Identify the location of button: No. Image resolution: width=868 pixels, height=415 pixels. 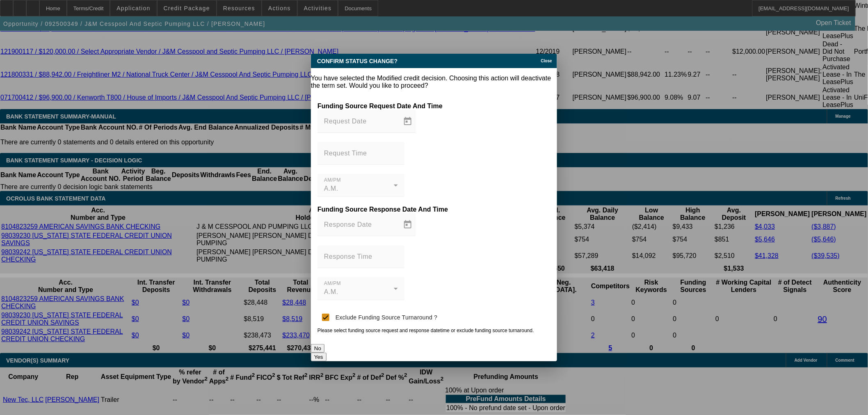
(317, 348).